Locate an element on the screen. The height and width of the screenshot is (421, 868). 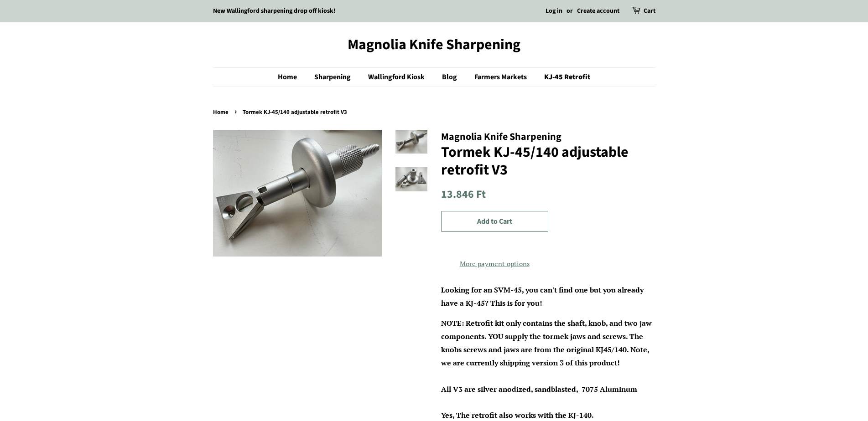
span: Looking for an SVM-45, you can't find one but you already have a KJ-45? This is for you! is located at coordinates (542, 296).